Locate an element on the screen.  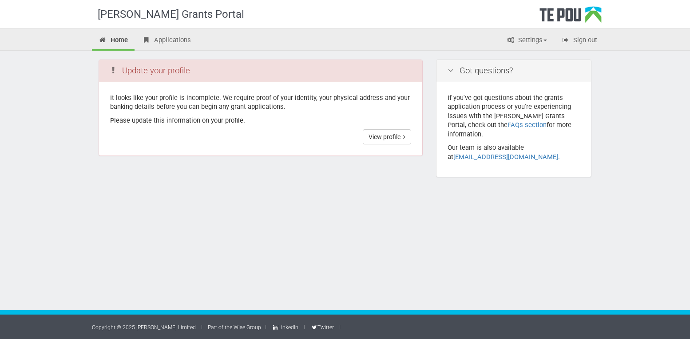
a: FAQs section is located at coordinates (527, 125).